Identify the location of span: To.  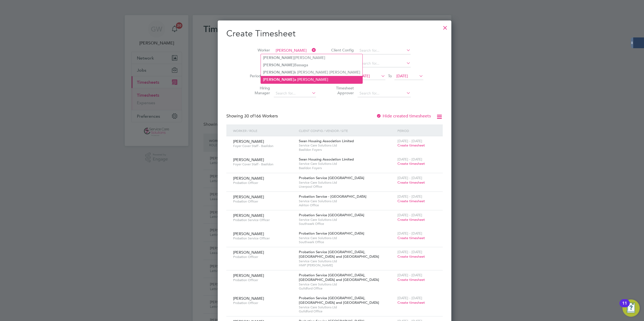
(390, 76).